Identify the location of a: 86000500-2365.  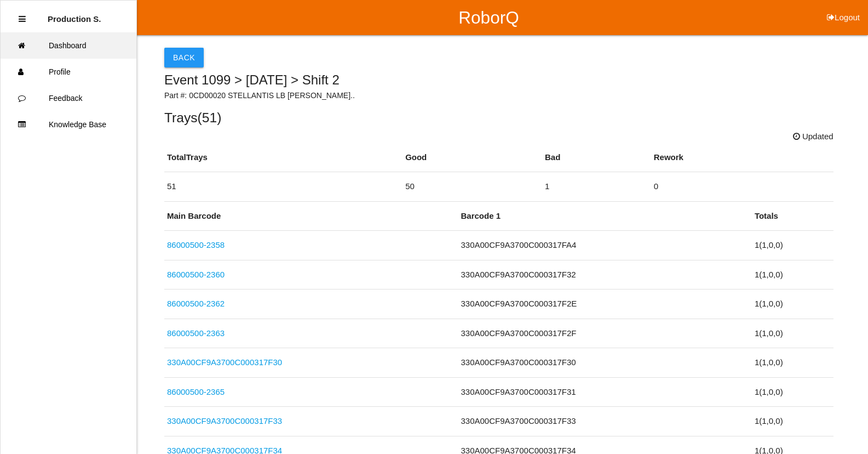
(195, 391).